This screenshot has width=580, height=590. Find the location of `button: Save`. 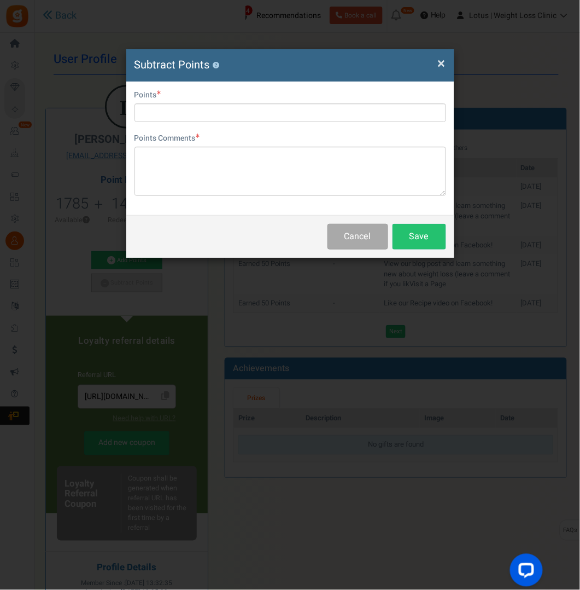

button: Save is located at coordinates (420, 236).